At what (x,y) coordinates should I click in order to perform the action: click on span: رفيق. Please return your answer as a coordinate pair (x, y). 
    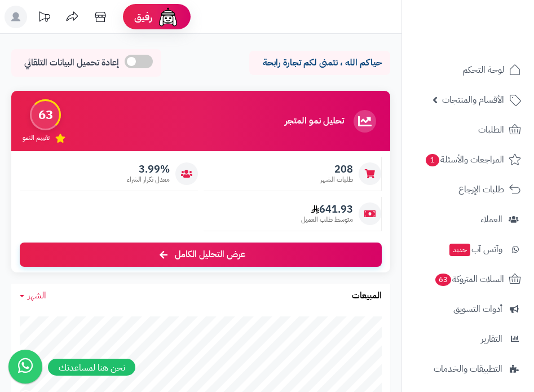
    Looking at the image, I should click on (143, 17).